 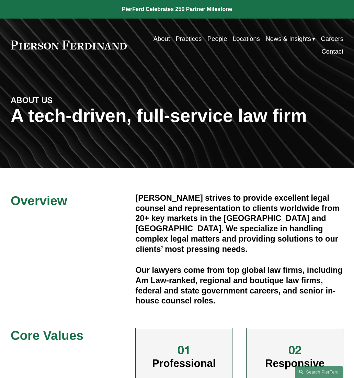 I want to click on a: Contact, so click(x=332, y=51).